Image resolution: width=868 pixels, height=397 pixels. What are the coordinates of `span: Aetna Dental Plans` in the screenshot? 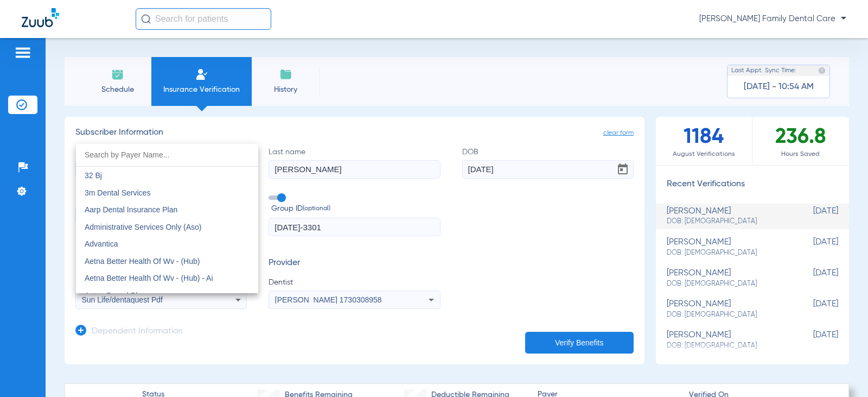 It's located at (117, 295).